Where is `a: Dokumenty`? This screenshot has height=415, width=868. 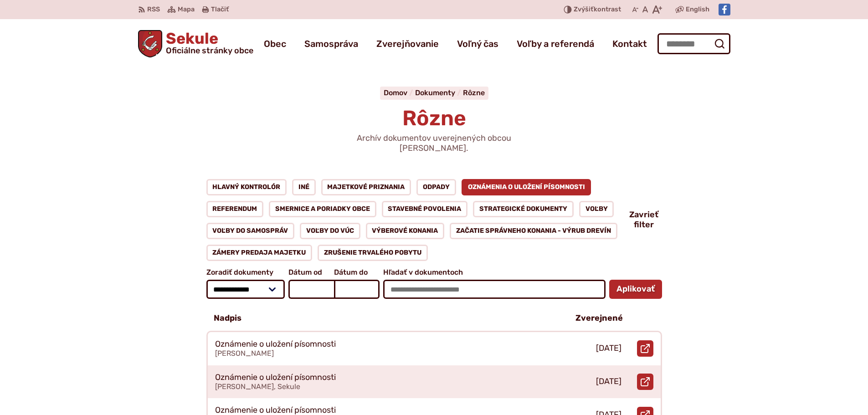
a: Dokumenty is located at coordinates (439, 93).